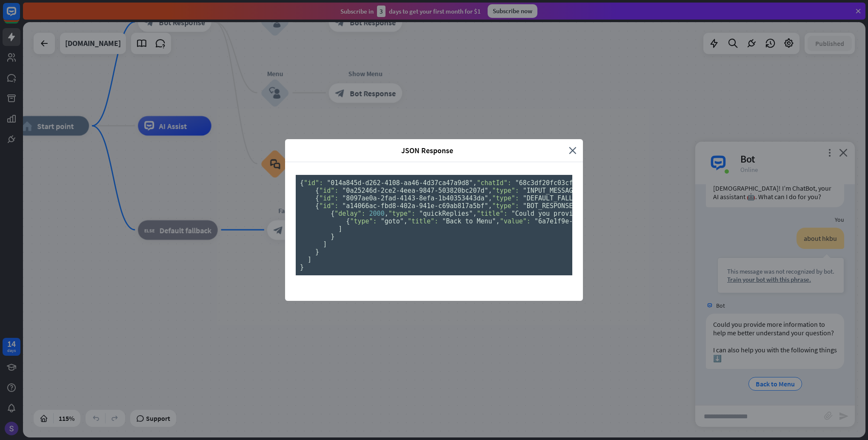  Describe the element at coordinates (350, 214) in the screenshot. I see `span: "delay":` at that location.